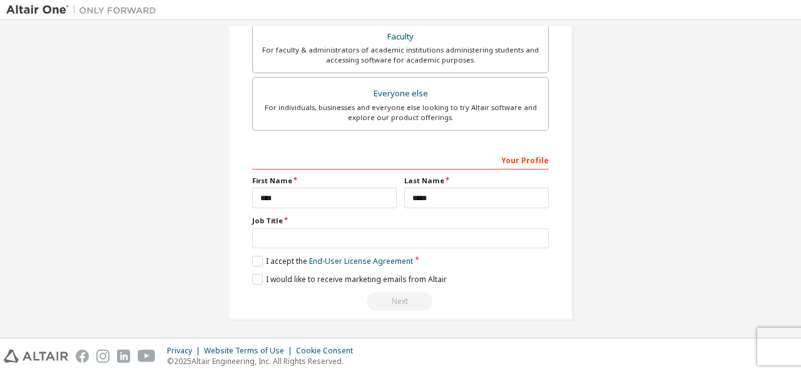 The width and height of the screenshot is (801, 374). Describe the element at coordinates (400, 113) in the screenshot. I see `div: For individuals, businesses and everyone else looking to try Altair software and explore our prod...` at that location.